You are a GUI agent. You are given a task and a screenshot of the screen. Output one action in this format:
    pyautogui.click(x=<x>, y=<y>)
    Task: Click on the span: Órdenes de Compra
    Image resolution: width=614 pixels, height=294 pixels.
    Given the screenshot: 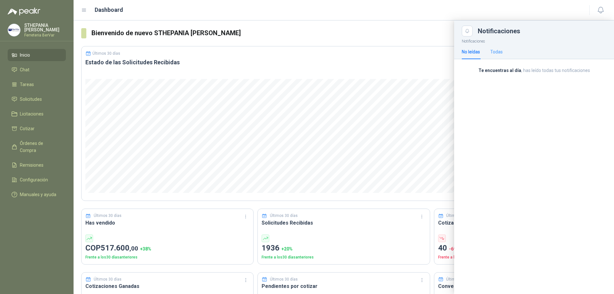 What is the action you would take?
    pyautogui.click(x=40, y=147)
    